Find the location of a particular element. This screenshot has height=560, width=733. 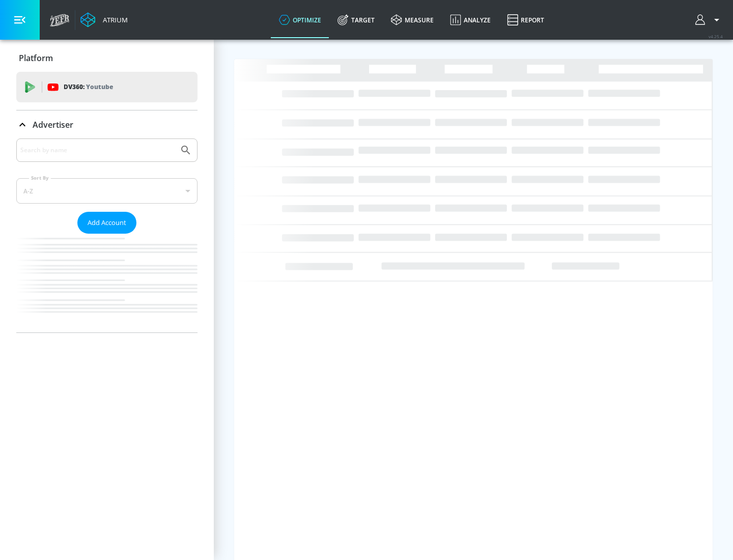

input: Search by name is located at coordinates (97, 150).